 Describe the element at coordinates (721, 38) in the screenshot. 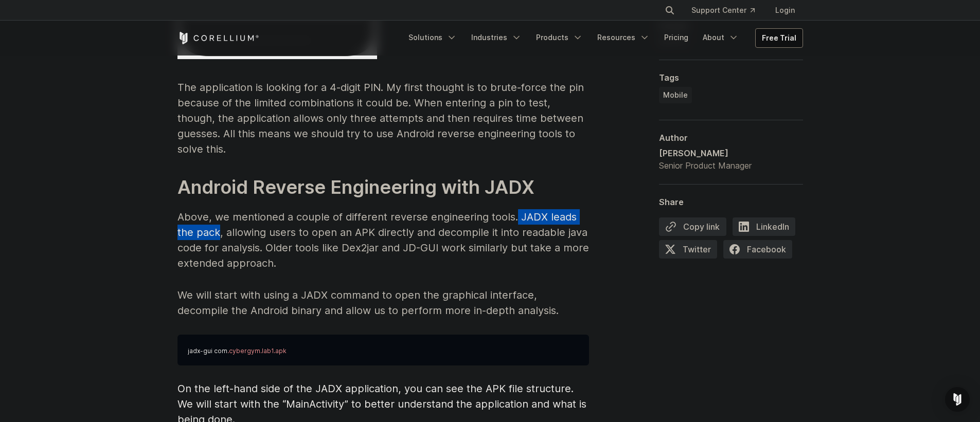

I see `a: About` at that location.